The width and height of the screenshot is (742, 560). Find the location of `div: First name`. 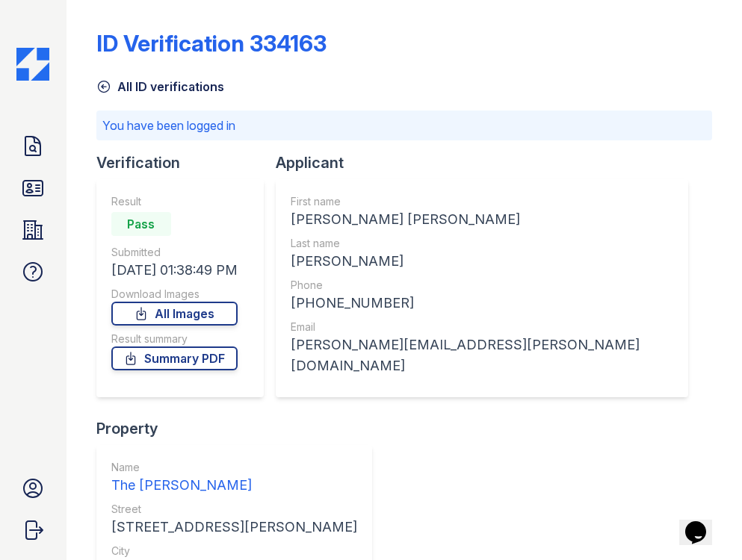

div: First name is located at coordinates (482, 202).